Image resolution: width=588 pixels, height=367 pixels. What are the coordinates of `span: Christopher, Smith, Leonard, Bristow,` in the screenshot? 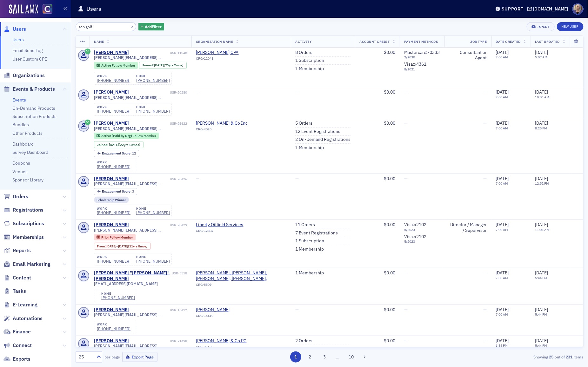 It's located at (241, 276).